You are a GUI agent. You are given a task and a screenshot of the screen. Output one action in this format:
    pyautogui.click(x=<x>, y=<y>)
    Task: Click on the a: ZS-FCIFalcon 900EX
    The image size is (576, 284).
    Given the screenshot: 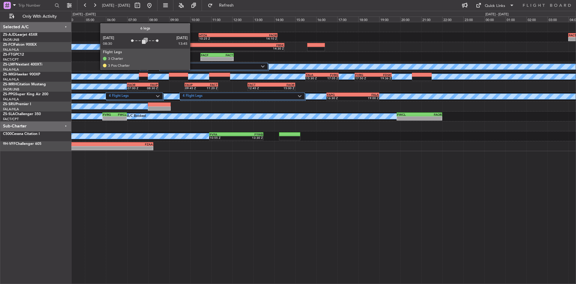 What is the action you would take?
    pyautogui.click(x=20, y=45)
    